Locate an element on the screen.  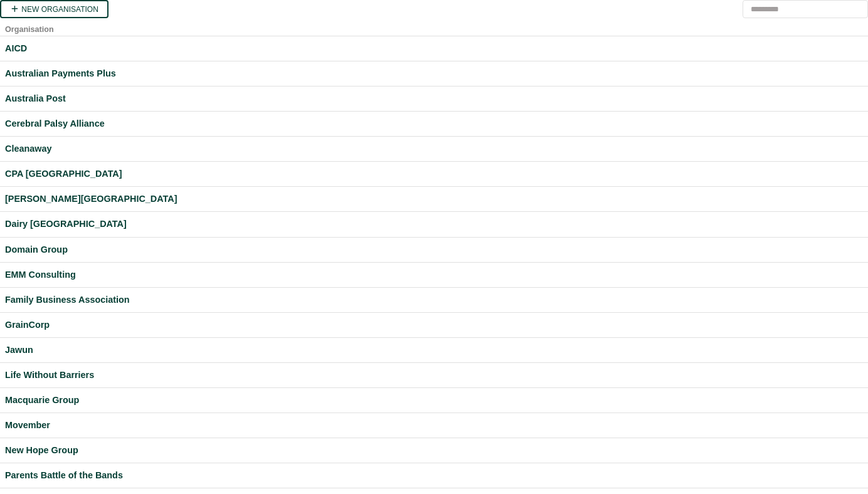
div: Jawun is located at coordinates (434, 350).